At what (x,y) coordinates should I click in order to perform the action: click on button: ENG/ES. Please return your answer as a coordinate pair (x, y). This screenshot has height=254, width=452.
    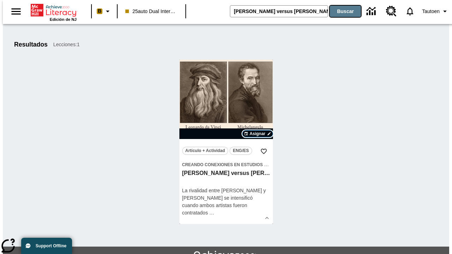
    Looking at the image, I should click on (241, 151).